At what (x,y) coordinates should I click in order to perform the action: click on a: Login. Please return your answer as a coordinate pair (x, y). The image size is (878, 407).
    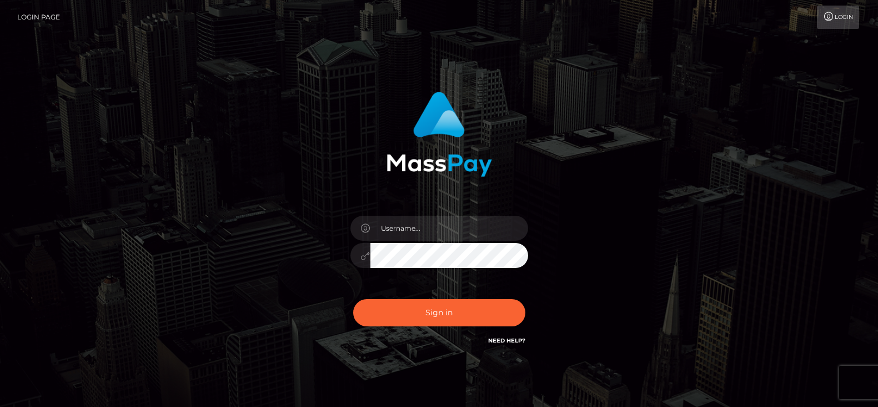
    Looking at the image, I should click on (838, 17).